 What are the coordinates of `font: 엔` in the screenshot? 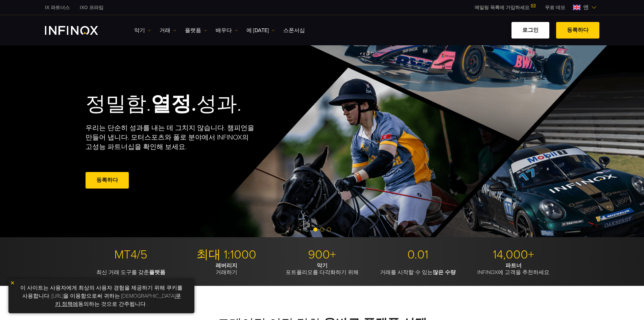 It's located at (586, 7).